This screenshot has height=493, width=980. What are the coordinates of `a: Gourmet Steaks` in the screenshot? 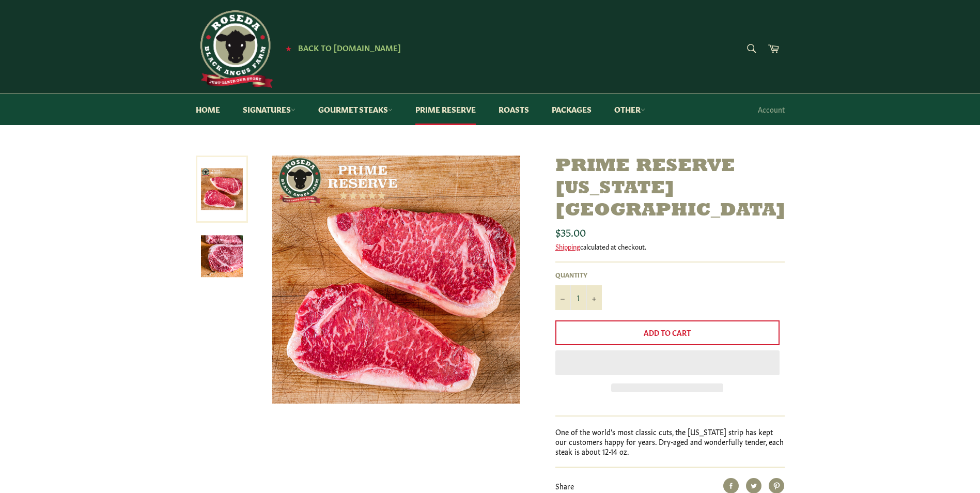 It's located at (356, 109).